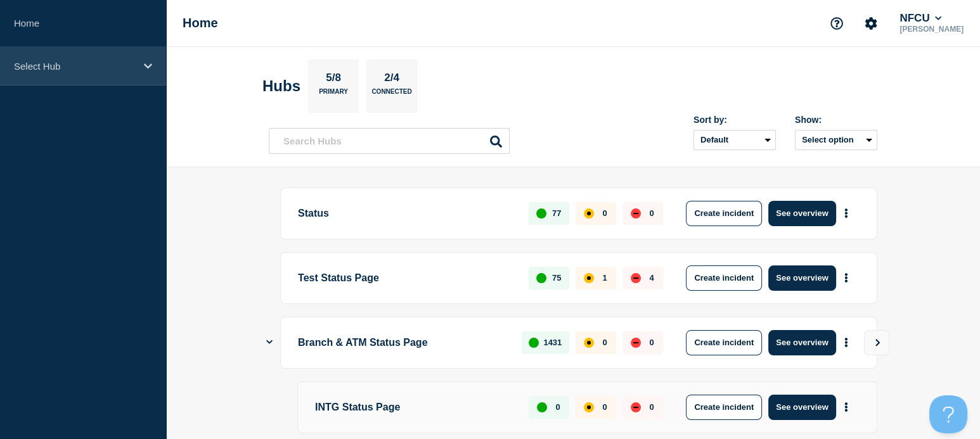 The height and width of the screenshot is (439, 980). What do you see at coordinates (282, 86) in the screenshot?
I see `h2: Hubs` at bounding box center [282, 86].